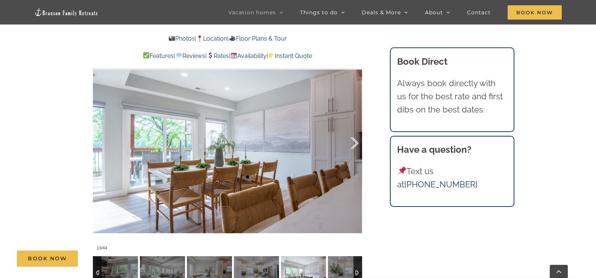 The height and width of the screenshot is (278, 596). Describe the element at coordinates (249, 56) in the screenshot. I see `a: Availability` at that location.